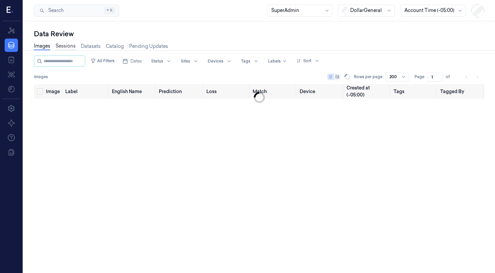 Image resolution: width=495 pixels, height=273 pixels. I want to click on span: Page, so click(419, 77).